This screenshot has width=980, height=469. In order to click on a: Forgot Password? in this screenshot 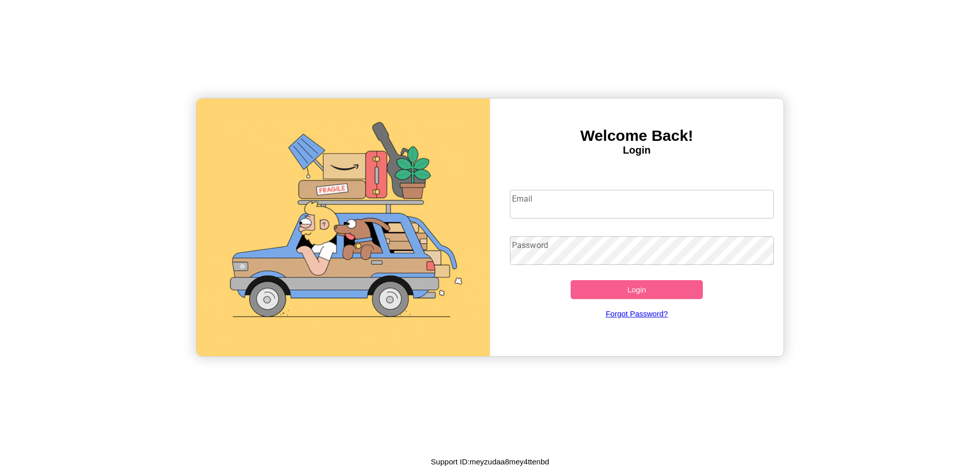, I will do `click(637, 314)`.